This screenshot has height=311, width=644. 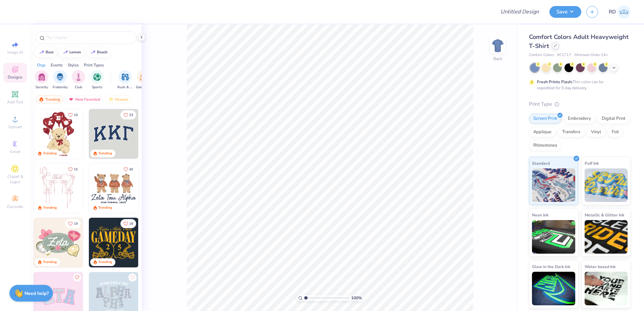 I want to click on div: Most Favorited, so click(x=84, y=100).